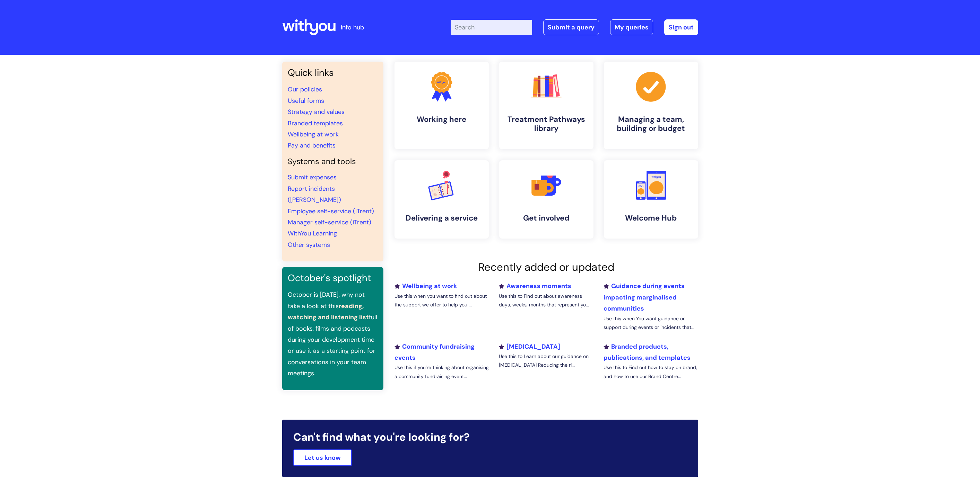 Image resolution: width=980 pixels, height=492 pixels. What do you see at coordinates (651, 200) in the screenshot?
I see `a: Welcome Hub` at bounding box center [651, 200].